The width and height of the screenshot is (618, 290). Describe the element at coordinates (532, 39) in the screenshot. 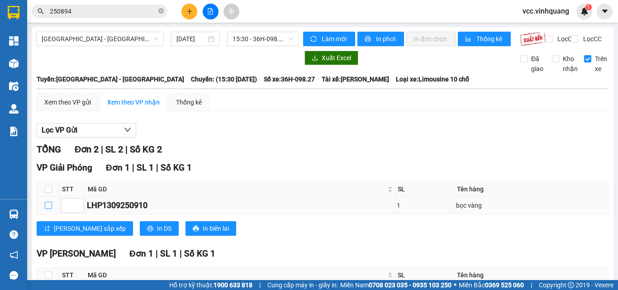

I see `img: 9k=` at that location.